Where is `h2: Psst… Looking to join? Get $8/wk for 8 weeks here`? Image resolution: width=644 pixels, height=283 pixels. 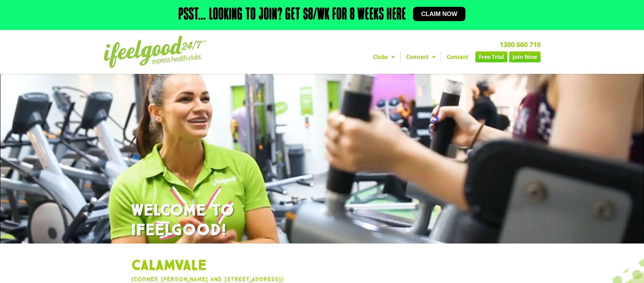
h2: Psst… Looking to join? Get $8/wk for 8 weeks here is located at coordinates (292, 15).